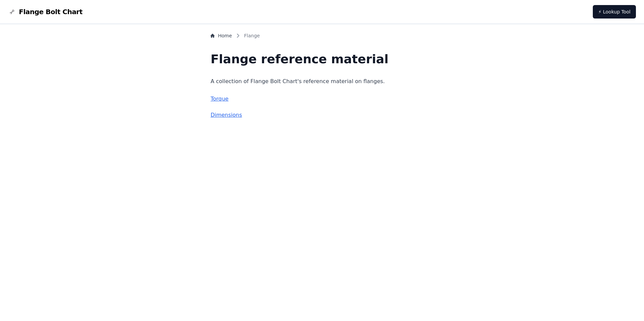  What do you see at coordinates (322, 59) in the screenshot?
I see `h1: Flange reference material` at bounding box center [322, 59].